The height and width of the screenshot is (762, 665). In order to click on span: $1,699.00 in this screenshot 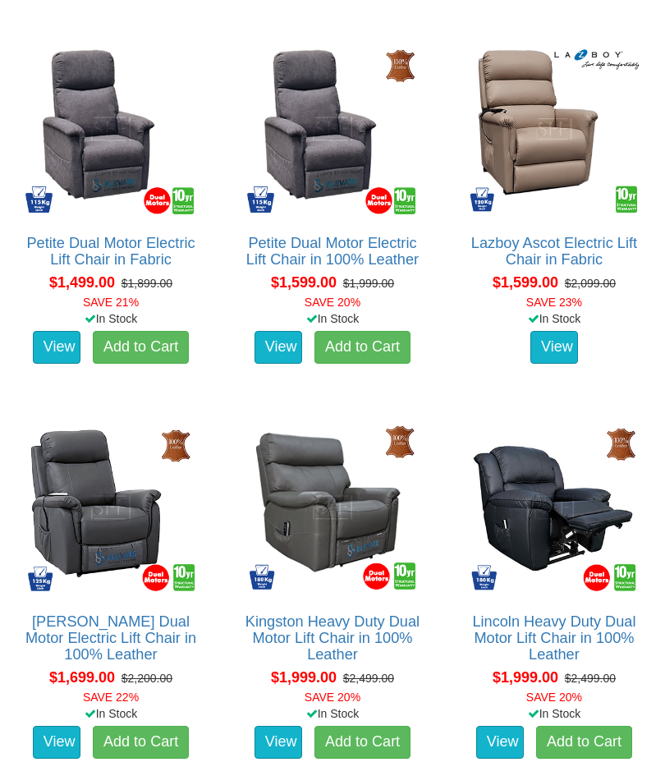, I will do `click(82, 677)`.